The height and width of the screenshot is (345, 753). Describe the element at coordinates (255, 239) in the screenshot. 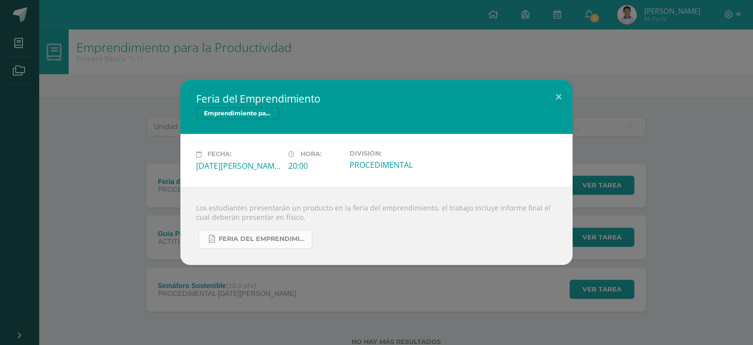

I see `a: FERIA DEL EMPRENDIMIENTO.pdf` at that location.